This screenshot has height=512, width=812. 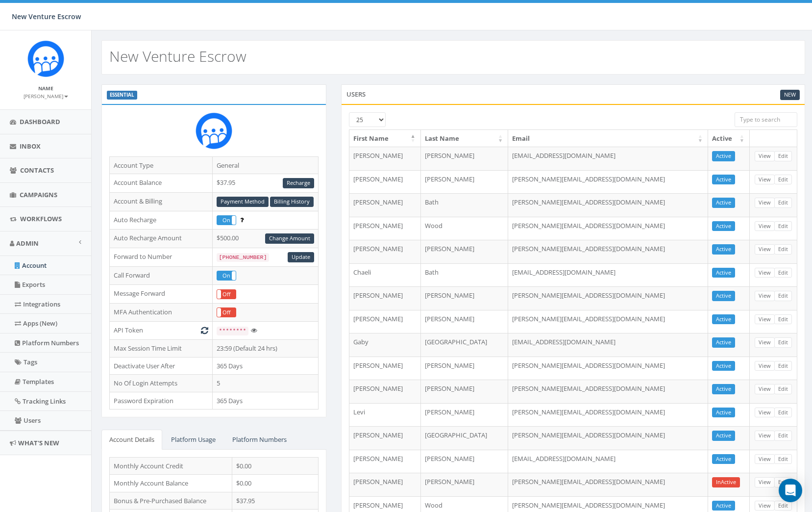 I want to click on a: Billing History, so click(x=292, y=201).